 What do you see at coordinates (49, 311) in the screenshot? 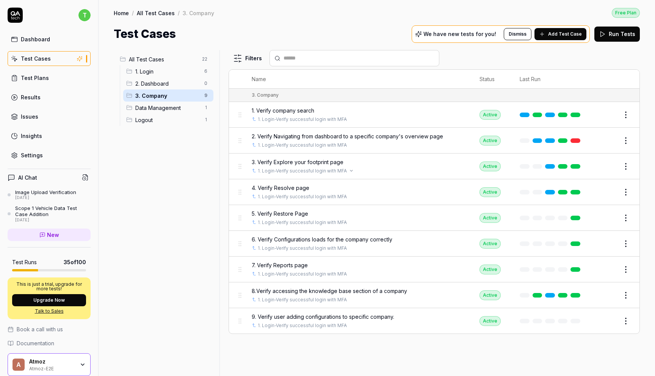
I see `a: Talk to Sales` at bounding box center [49, 311].